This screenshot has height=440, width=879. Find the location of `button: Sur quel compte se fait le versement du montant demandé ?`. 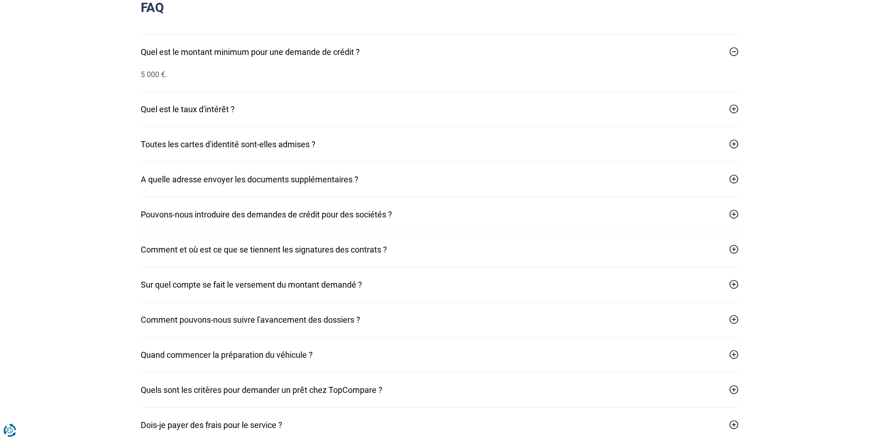

button: Sur quel compte se fait le versement du montant demandé ? is located at coordinates (440, 284).